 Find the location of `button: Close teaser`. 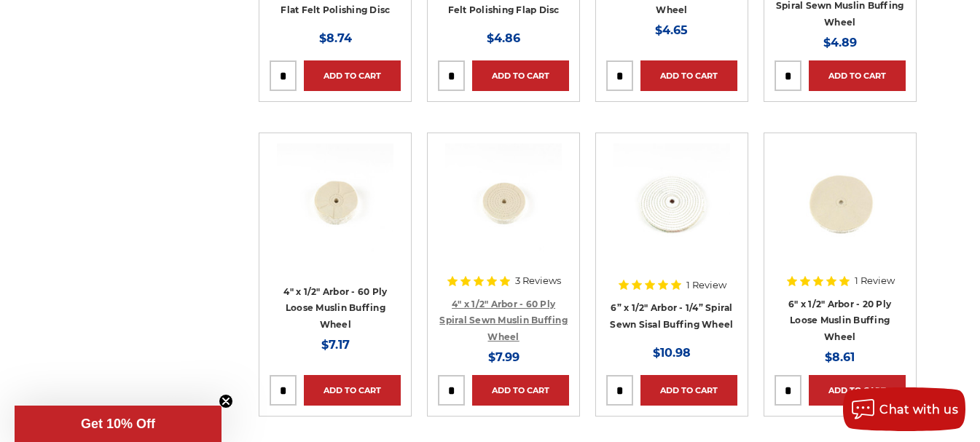

button: Close teaser is located at coordinates (226, 401).